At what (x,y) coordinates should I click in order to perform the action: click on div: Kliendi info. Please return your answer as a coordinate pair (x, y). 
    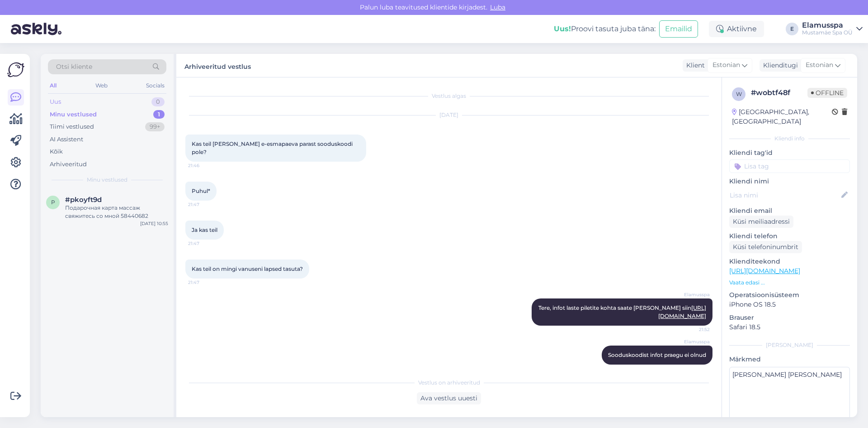
    Looking at the image, I should click on (790, 138).